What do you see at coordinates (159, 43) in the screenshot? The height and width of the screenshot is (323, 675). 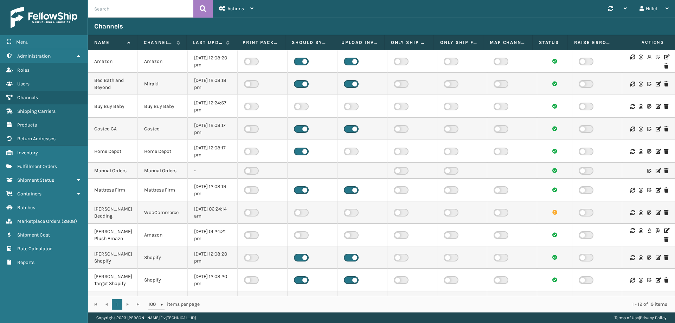 I see `label: Channel Type` at bounding box center [159, 43].